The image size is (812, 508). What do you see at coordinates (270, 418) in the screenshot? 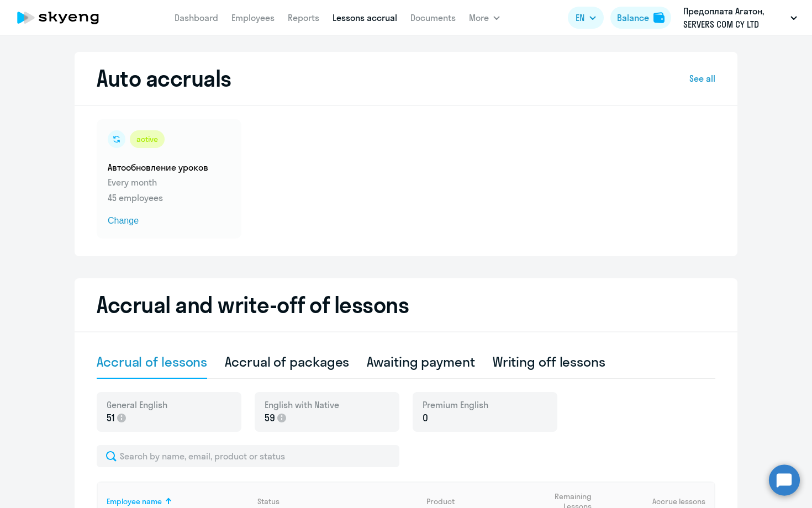
I see `span: 59` at bounding box center [270, 418].